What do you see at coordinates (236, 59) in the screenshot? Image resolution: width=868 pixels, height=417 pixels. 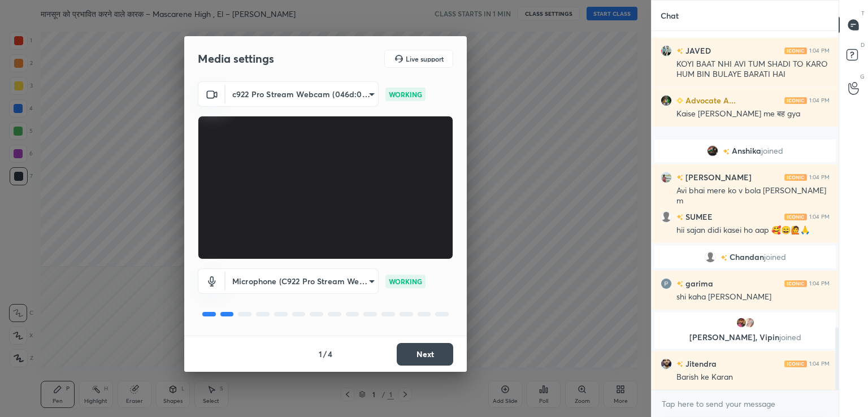 I see `h2: Media settings` at bounding box center [236, 59].